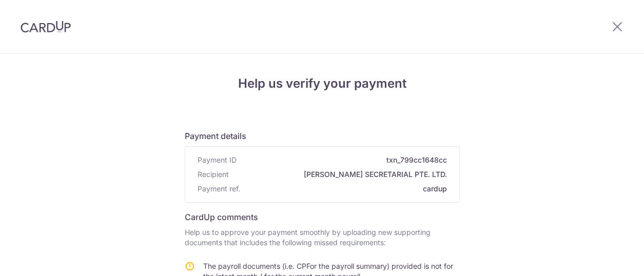 Image resolution: width=644 pixels, height=276 pixels. Describe the element at coordinates (322, 136) in the screenshot. I see `h6: Payment details` at that location.